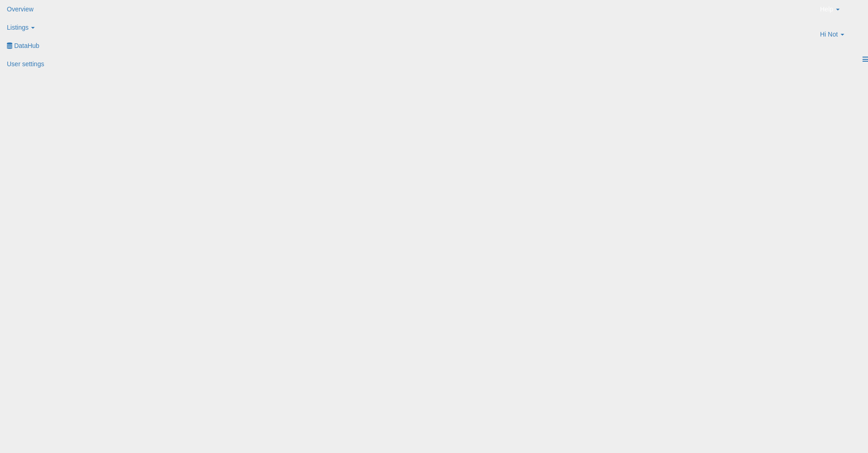 The height and width of the screenshot is (453, 868). What do you see at coordinates (20, 10) in the screenshot?
I see `span: Overview` at bounding box center [20, 10].